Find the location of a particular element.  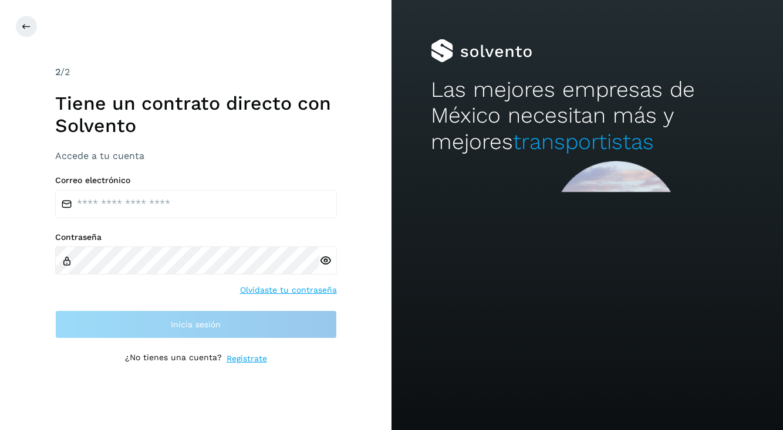

div: /2 is located at coordinates (196, 72).